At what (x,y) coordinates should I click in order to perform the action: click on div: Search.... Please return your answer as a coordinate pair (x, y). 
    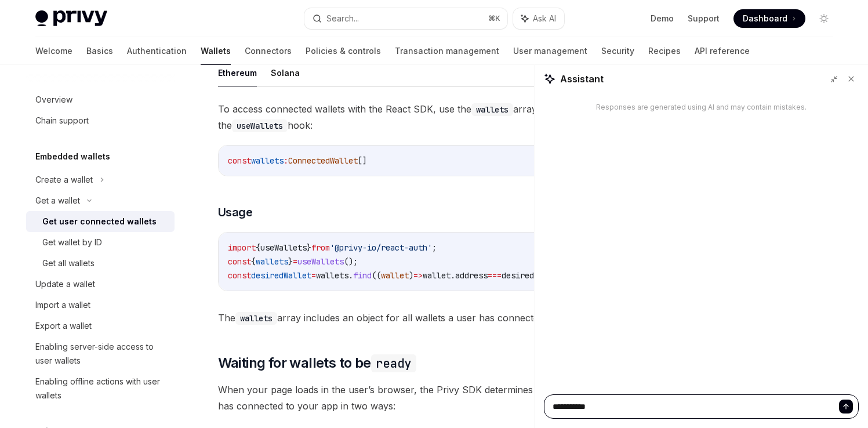
    Looking at the image, I should click on (343, 19).